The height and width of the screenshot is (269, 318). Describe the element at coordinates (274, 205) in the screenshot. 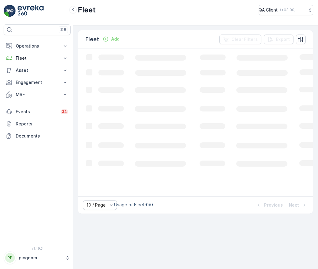

I see `p: Previous` at that location.